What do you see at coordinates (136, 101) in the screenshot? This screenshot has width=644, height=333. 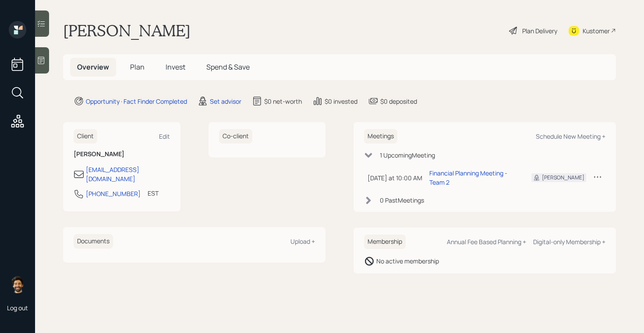 I see `div: Opportunity · Fact Finder Completed` at bounding box center [136, 101].